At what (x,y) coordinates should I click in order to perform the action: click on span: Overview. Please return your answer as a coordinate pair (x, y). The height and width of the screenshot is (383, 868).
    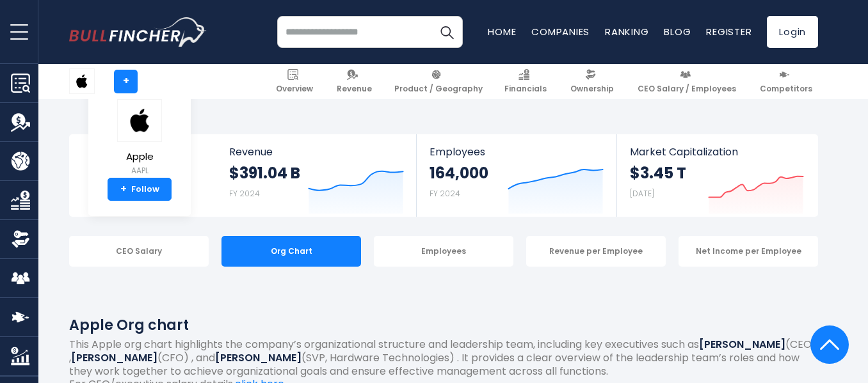
    Looking at the image, I should click on (294, 89).